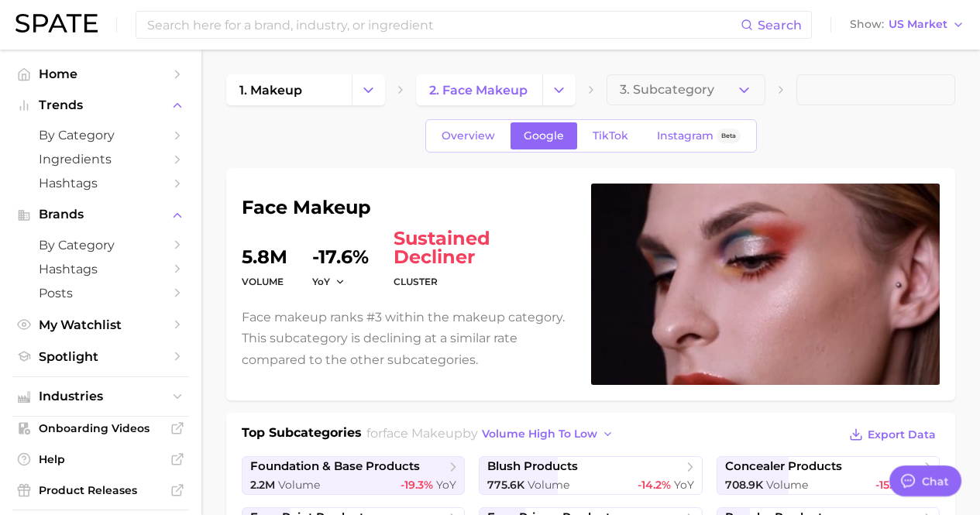 The height and width of the screenshot is (515, 980). What do you see at coordinates (100, 292) in the screenshot?
I see `span: Posts` at bounding box center [100, 292].